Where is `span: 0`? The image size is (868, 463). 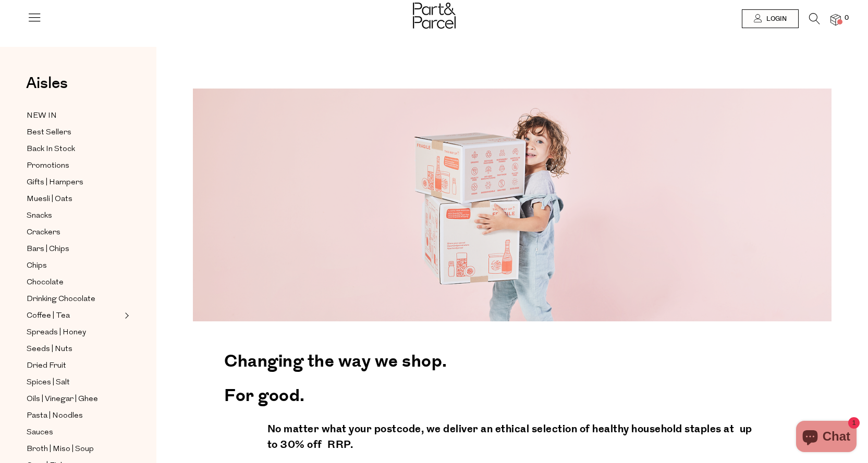 span: 0 is located at coordinates (847, 18).